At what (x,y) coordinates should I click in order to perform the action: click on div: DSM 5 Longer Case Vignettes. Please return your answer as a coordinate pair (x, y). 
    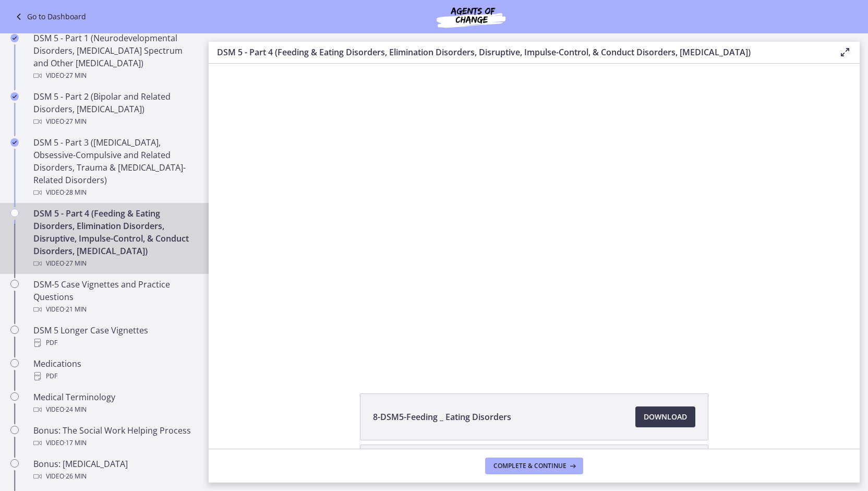
    Looking at the image, I should click on (115, 337).